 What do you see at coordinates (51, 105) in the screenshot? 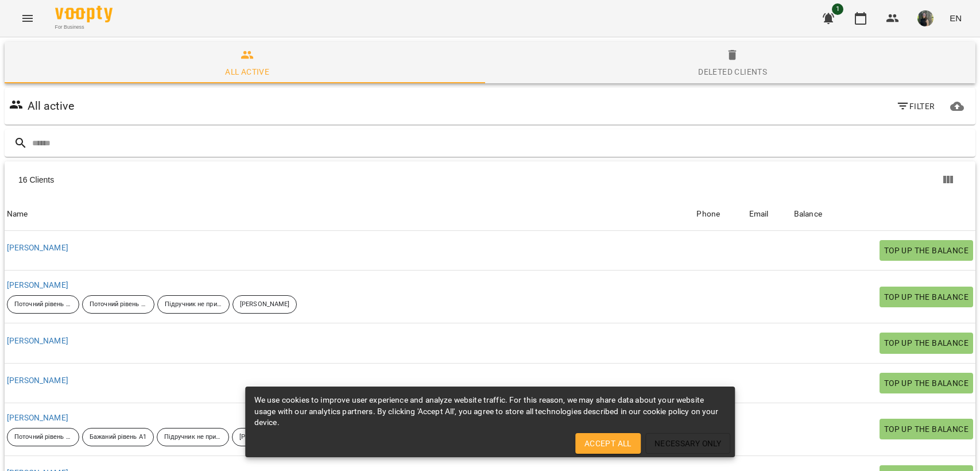
I see `h6: All active` at bounding box center [51, 105].